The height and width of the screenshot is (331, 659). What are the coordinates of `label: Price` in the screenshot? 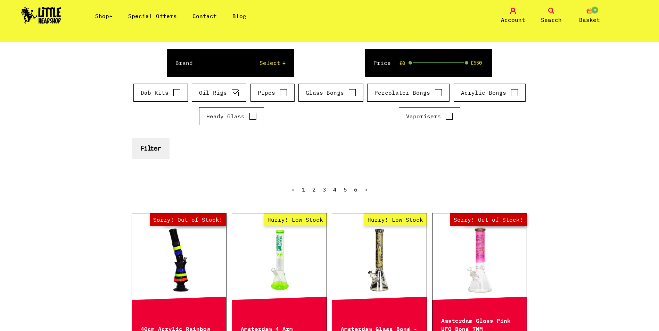 It's located at (382, 63).